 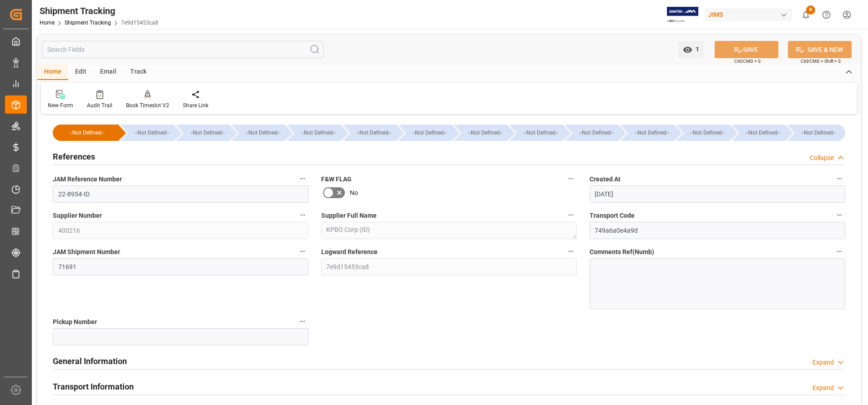 I want to click on div: Track, so click(x=138, y=72).